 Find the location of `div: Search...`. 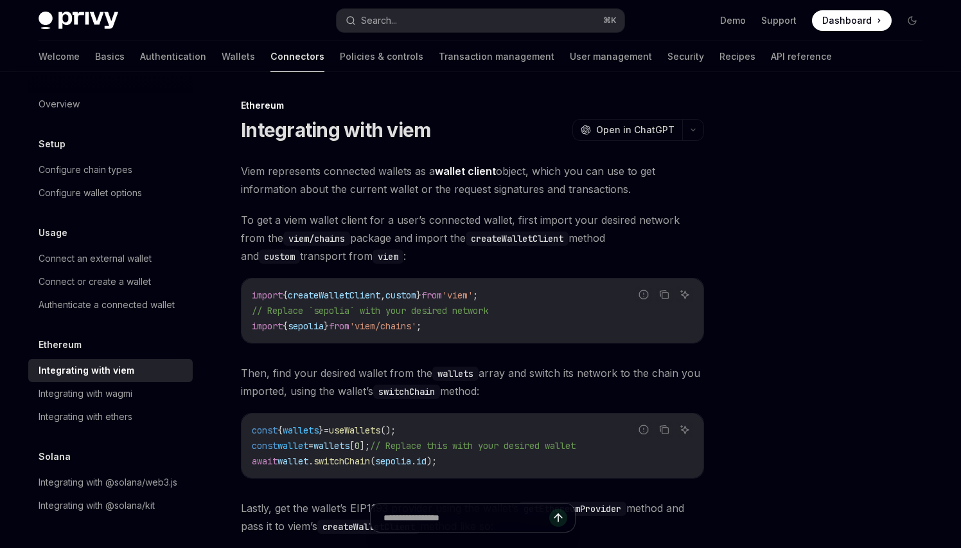

div: Search... is located at coordinates (379, 21).